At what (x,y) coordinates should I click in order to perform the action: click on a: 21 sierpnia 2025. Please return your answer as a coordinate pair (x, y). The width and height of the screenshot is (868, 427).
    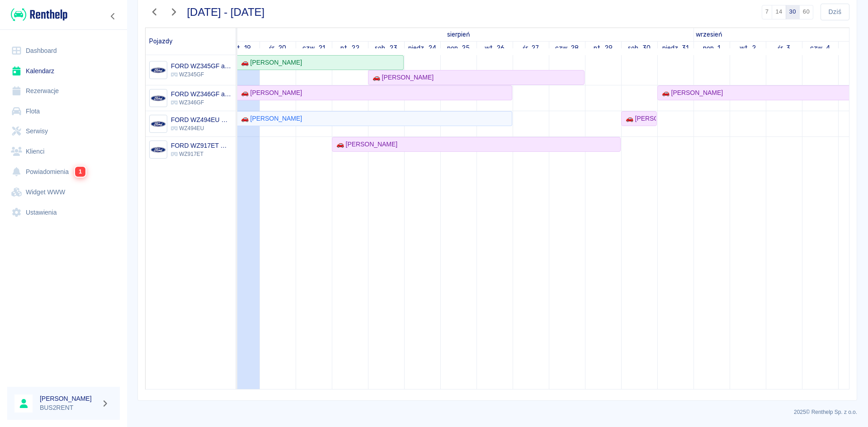
    Looking at the image, I should click on (314, 48).